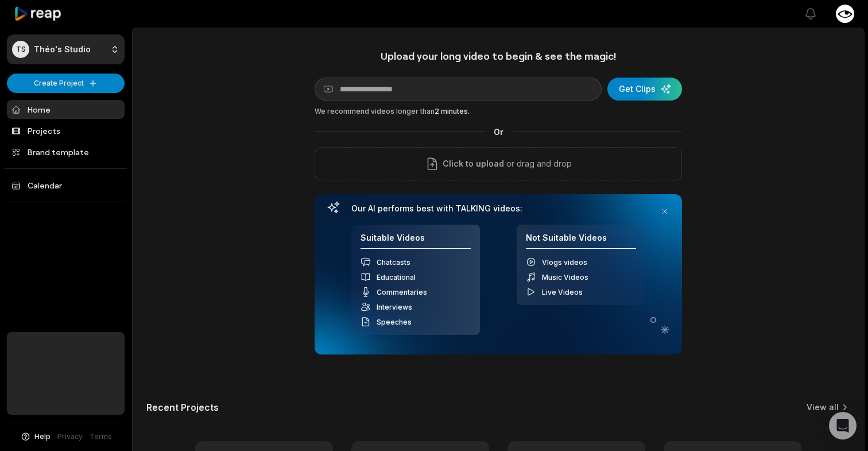 This screenshot has width=868, height=451. What do you see at coordinates (65, 185) in the screenshot?
I see `a: Calendar` at bounding box center [65, 185].